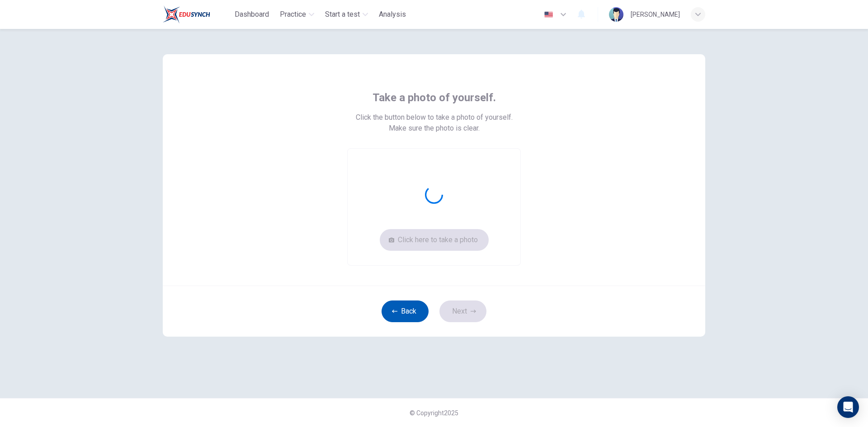  What do you see at coordinates (252, 14) in the screenshot?
I see `a: Dashboard` at bounding box center [252, 14].